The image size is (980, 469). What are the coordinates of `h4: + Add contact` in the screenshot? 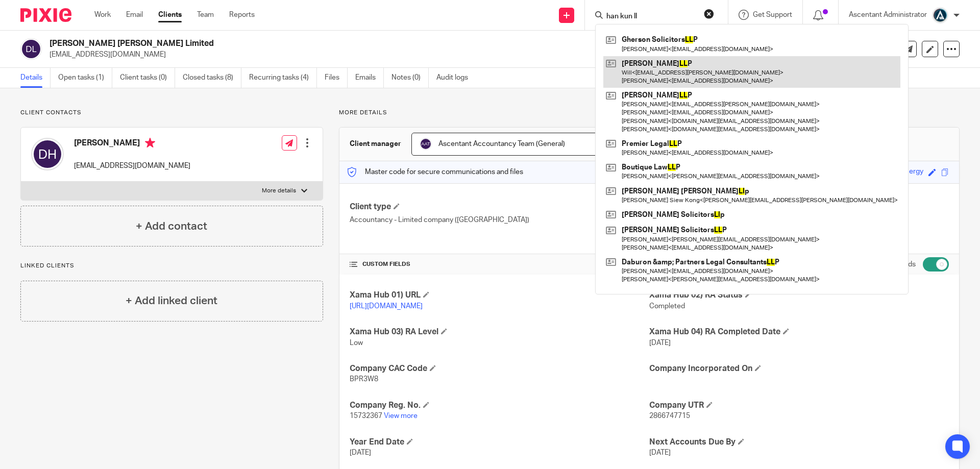 It's located at (171, 226).